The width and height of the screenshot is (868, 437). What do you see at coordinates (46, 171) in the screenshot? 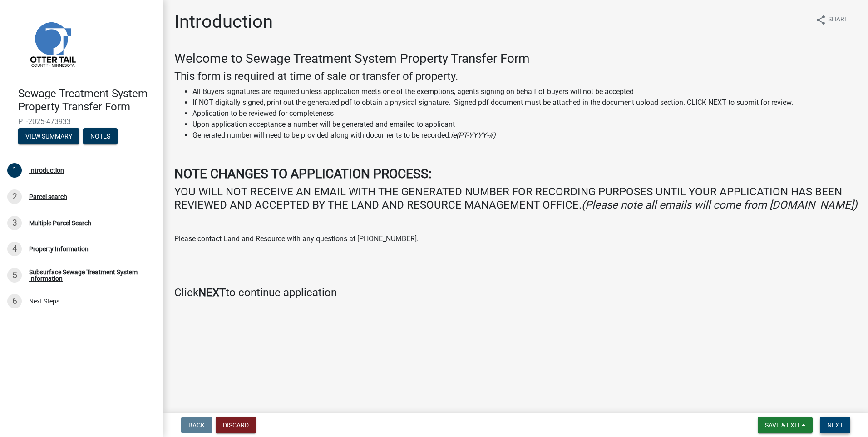
I see `div: Introduction` at bounding box center [46, 171].